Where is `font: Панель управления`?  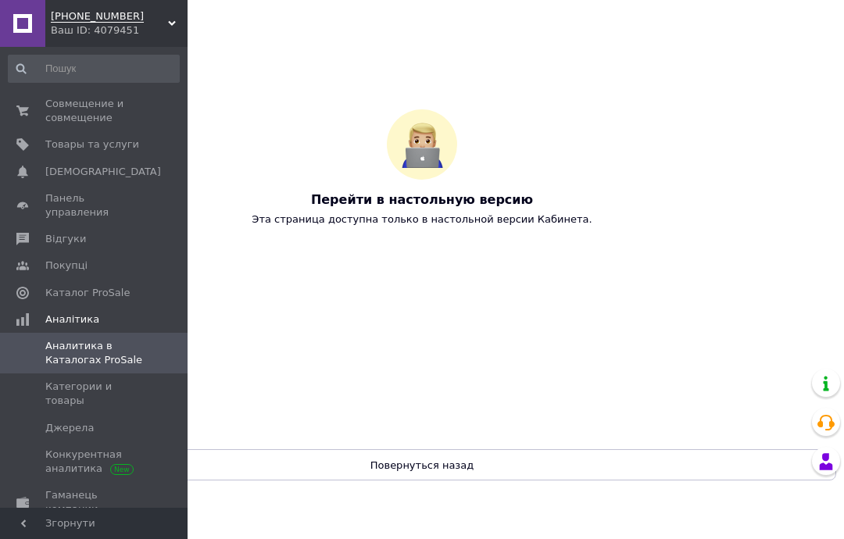
font: Панель управления is located at coordinates (77, 205).